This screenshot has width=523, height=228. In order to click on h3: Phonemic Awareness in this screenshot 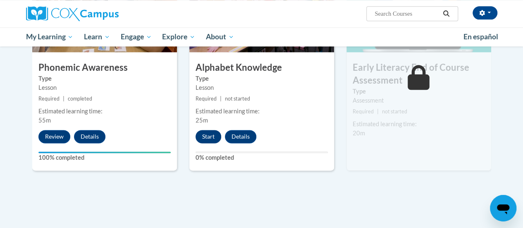, I will do `click(105, 67)`.